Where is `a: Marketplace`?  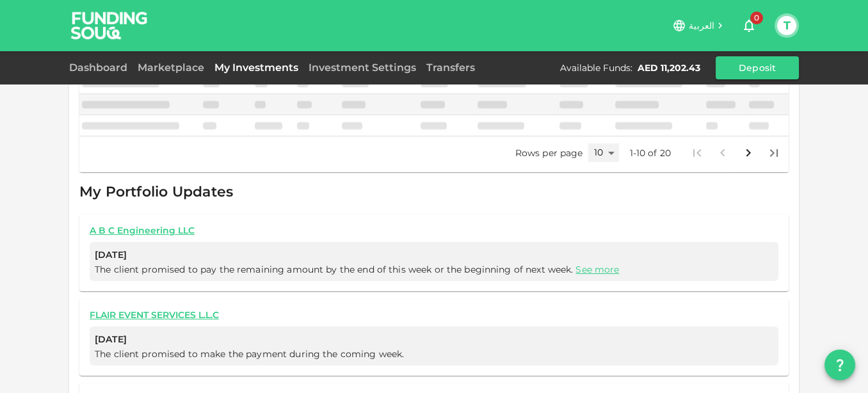 a: Marketplace is located at coordinates (171, 67).